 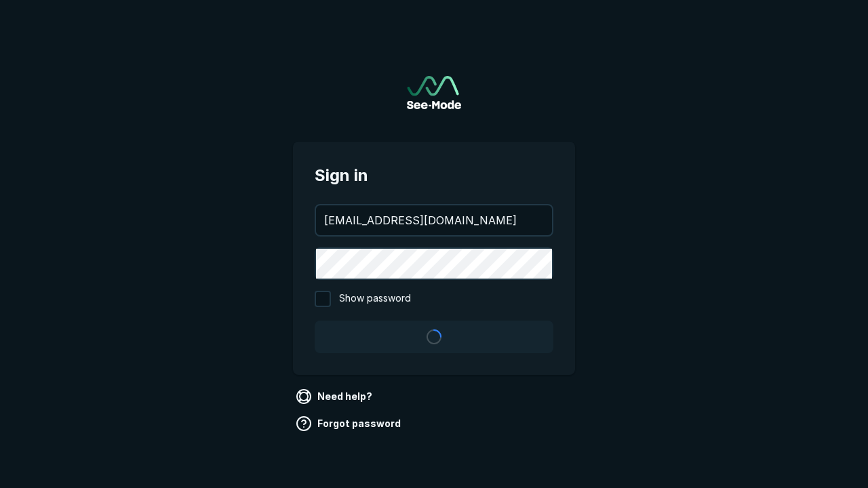 I want to click on a: Forgot password, so click(x=349, y=423).